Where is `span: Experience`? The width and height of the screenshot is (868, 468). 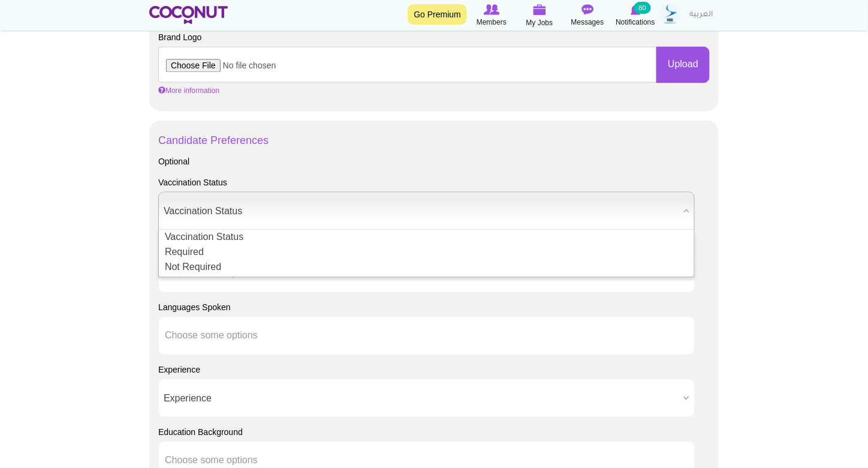
span: Experience is located at coordinates (421, 398).